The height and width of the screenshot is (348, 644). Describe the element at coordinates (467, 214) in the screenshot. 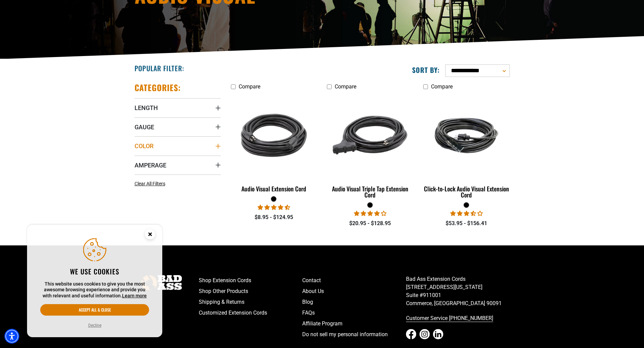

I see `span: 3.50 stars` at that location.